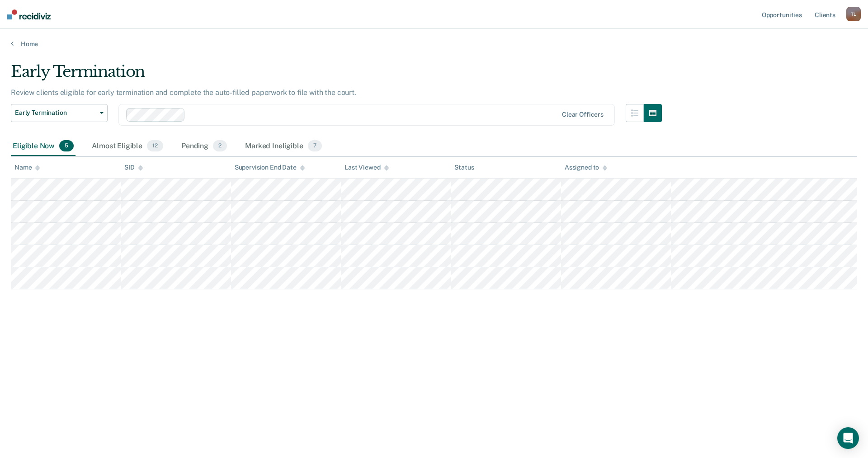 This screenshot has width=868, height=458. Describe the element at coordinates (128, 147) in the screenshot. I see `div: Almost Eligible12` at that location.